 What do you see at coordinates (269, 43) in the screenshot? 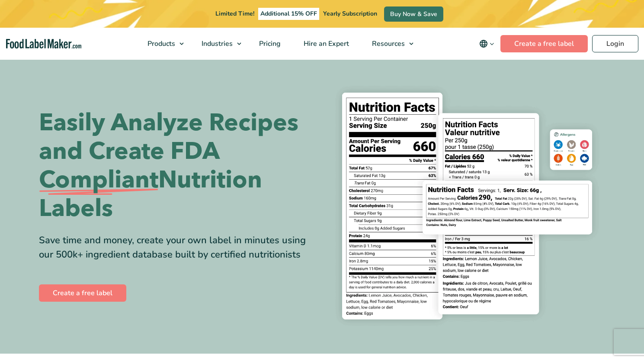
I see `span: Pricing` at bounding box center [269, 43].